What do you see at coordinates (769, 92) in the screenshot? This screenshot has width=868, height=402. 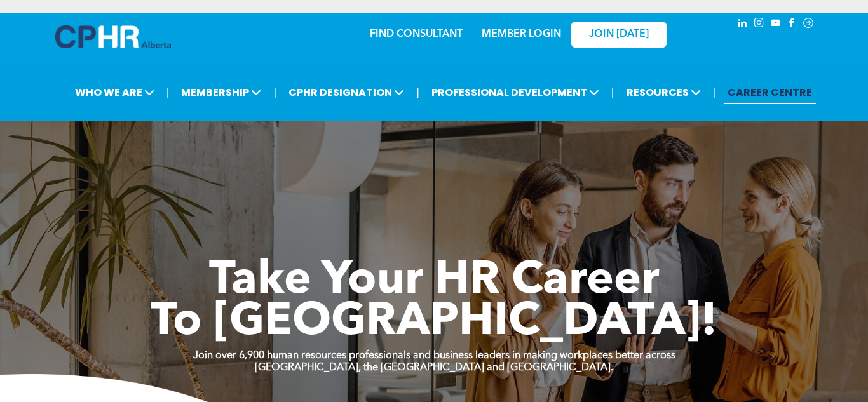 I see `a: CAREER CENTRE` at bounding box center [769, 92].